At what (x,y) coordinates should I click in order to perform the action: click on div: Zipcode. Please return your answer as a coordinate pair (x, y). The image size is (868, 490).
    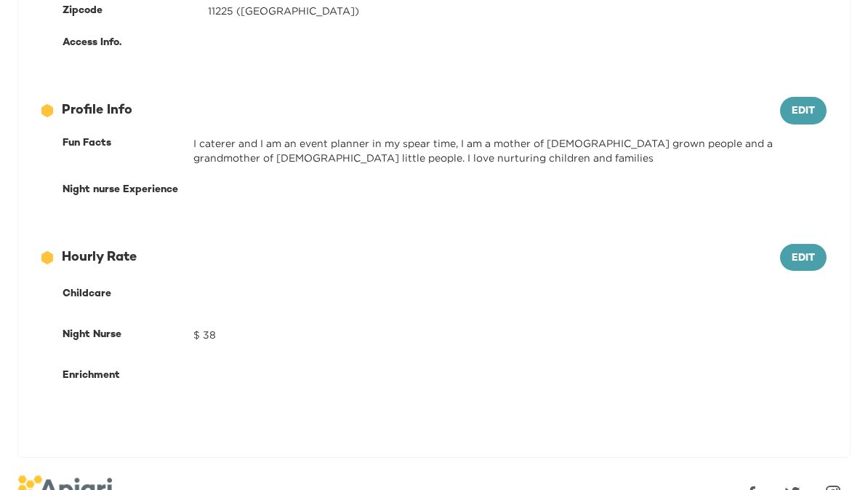
    Looking at the image, I should click on (136, 11).